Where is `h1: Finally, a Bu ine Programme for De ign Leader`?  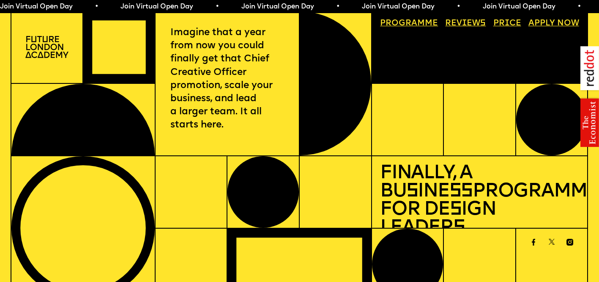
h1: Finally, a Bu ine Programme for De ign Leader is located at coordinates (479, 200).